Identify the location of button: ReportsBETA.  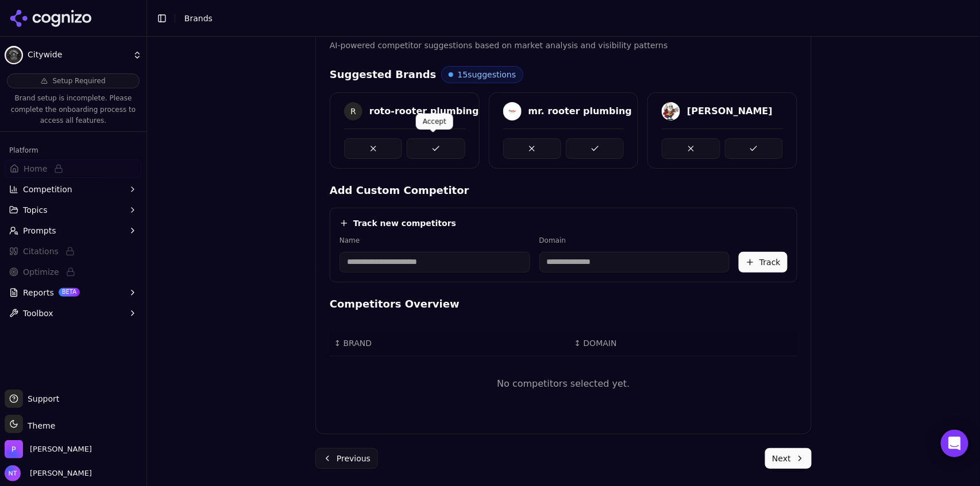
(73, 293).